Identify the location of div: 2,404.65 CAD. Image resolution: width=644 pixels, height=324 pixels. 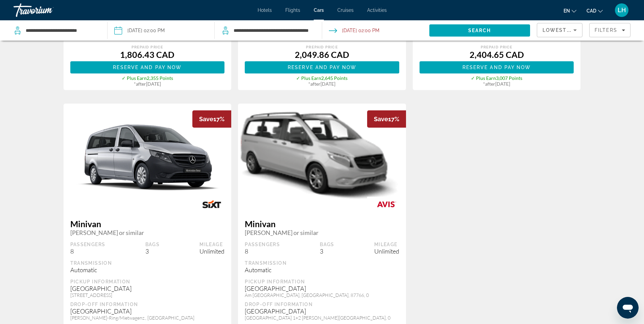
(496, 54).